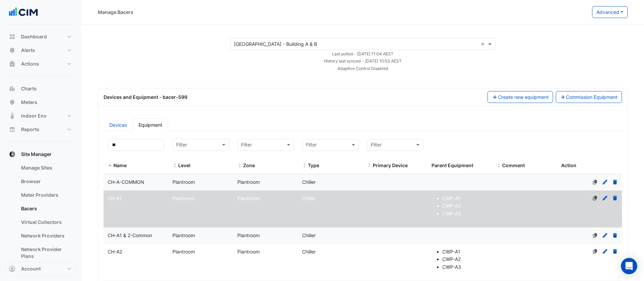  What do you see at coordinates (12, 89) in the screenshot?
I see `app-icon: Charts` at bounding box center [12, 89].